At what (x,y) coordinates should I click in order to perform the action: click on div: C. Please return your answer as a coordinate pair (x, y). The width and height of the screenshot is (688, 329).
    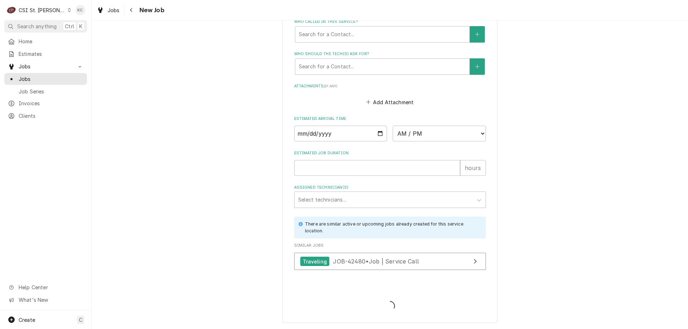
    Looking at the image, I should click on (11, 10).